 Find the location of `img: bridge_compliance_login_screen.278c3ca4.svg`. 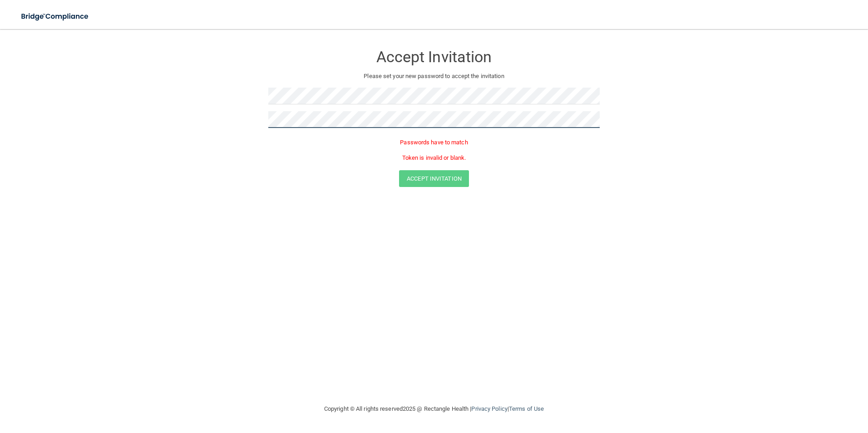

img: bridge_compliance_login_screen.278c3ca4.svg is located at coordinates (55, 16).